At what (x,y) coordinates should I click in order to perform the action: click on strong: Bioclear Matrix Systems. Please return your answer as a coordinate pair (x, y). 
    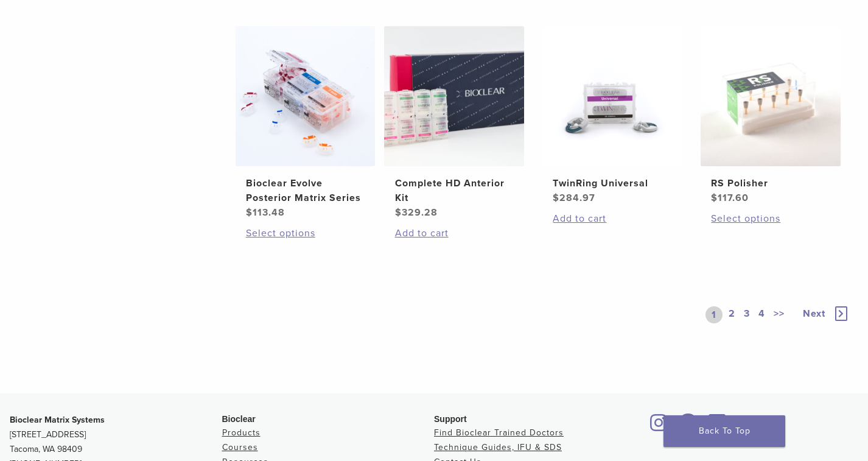
    Looking at the image, I should click on (57, 420).